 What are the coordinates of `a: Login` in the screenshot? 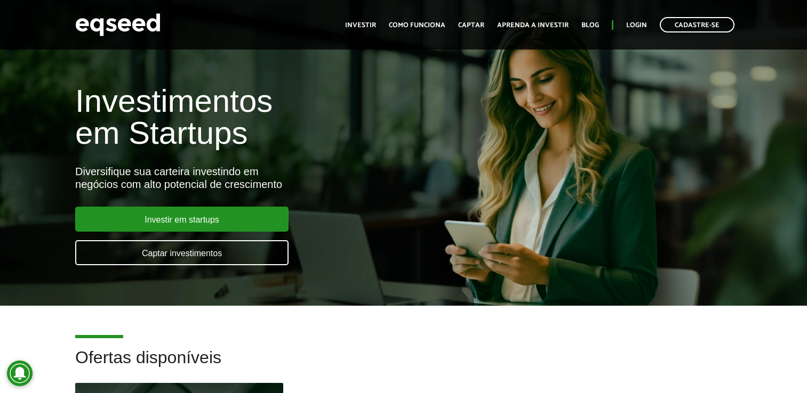 It's located at (636, 25).